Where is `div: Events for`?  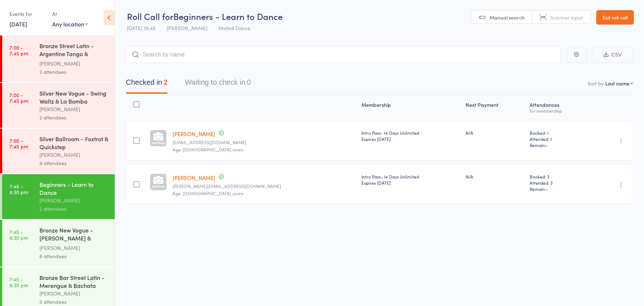 div: Events for is located at coordinates (27, 14).